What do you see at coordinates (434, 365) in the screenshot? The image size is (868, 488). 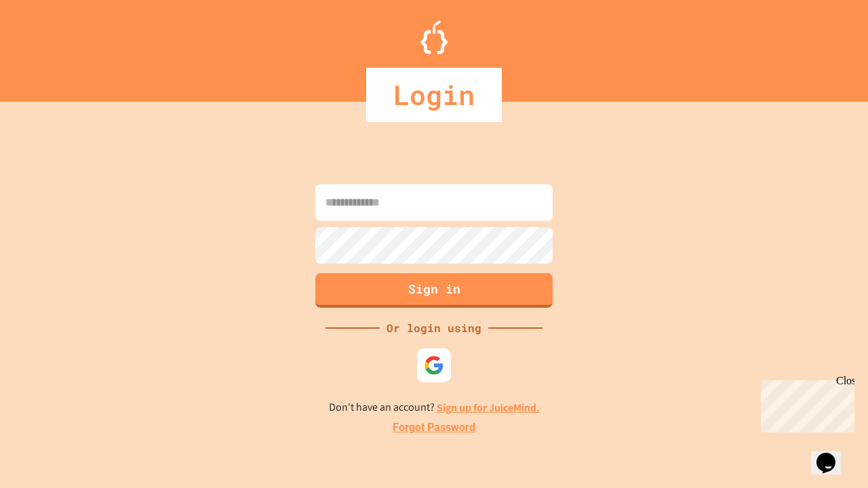 I see `img: google-icon.svg` at bounding box center [434, 365].